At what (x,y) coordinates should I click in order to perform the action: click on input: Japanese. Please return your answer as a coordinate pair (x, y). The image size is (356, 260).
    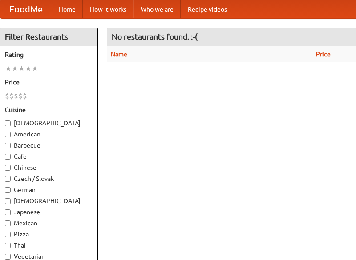
    Looking at the image, I should click on (8, 212).